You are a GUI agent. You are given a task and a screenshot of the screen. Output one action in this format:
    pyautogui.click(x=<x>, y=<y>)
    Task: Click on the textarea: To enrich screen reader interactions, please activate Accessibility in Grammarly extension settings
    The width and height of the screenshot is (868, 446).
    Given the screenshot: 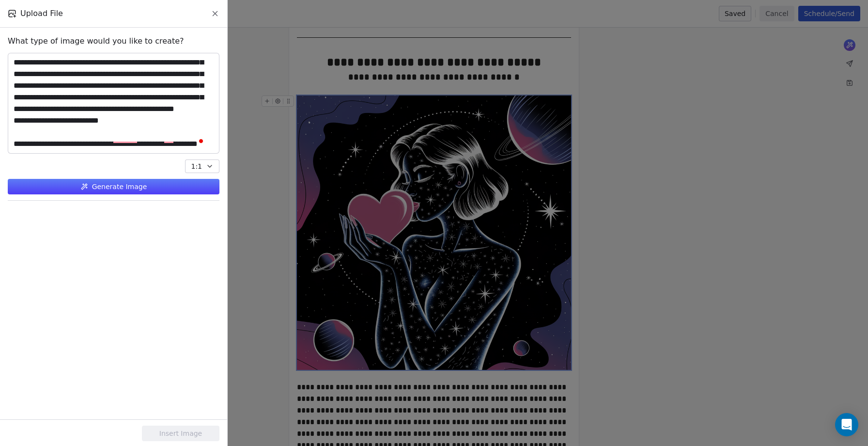 What is the action you would take?
    pyautogui.click(x=113, y=103)
    